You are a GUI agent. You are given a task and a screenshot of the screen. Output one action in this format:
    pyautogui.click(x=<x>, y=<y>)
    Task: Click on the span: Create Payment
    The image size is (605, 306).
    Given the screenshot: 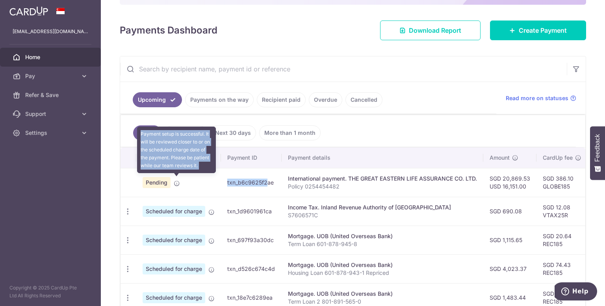 What is the action you would take?
    pyautogui.click(x=543, y=30)
    